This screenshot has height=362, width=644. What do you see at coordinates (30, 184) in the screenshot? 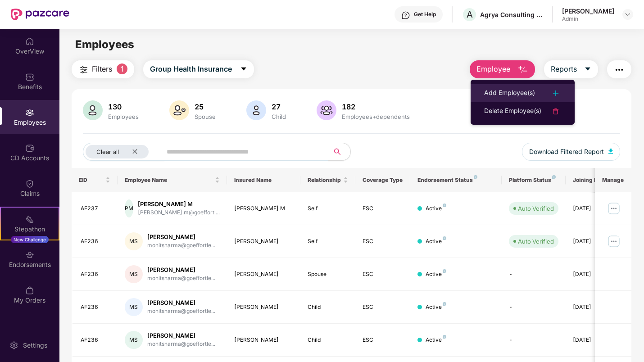
I see `img: svg+xml;base64,PHN2ZyBpZD0iQ2xhaW0iIHhtbG5zPSJodHRwOi8vd3d3LnczLm9yZy8yMDAwL3N2ZyIgd2lkdGg9IjIwIi...` at bounding box center [30, 184].